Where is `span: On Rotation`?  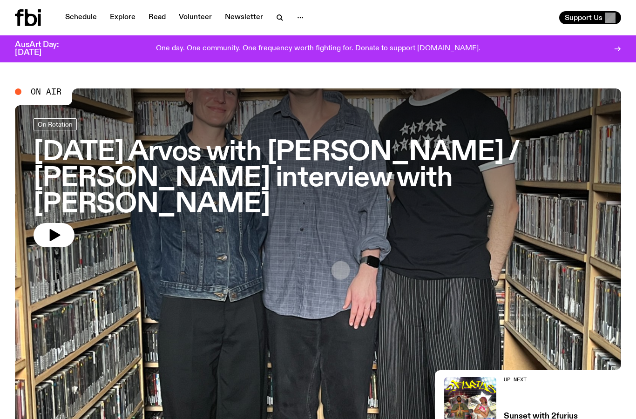 span: On Rotation is located at coordinates (55, 124).